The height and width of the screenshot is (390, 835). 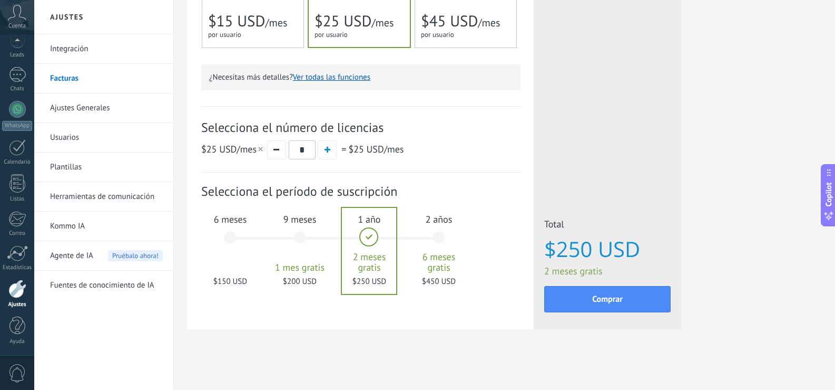 What do you see at coordinates (608, 299) in the screenshot?
I see `span: Comprar` at bounding box center [608, 299].